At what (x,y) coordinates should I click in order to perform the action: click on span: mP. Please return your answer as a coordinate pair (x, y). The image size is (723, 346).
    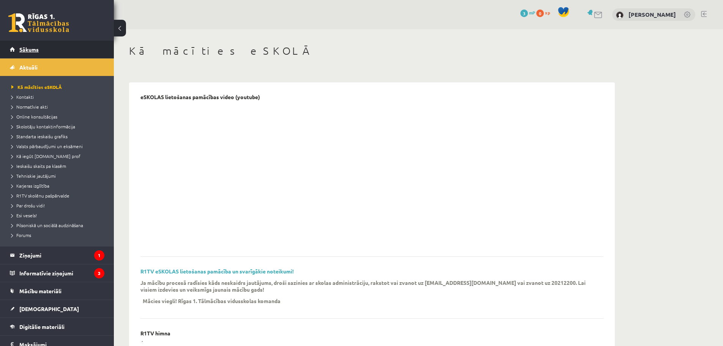
    Looking at the image, I should click on (532, 13).